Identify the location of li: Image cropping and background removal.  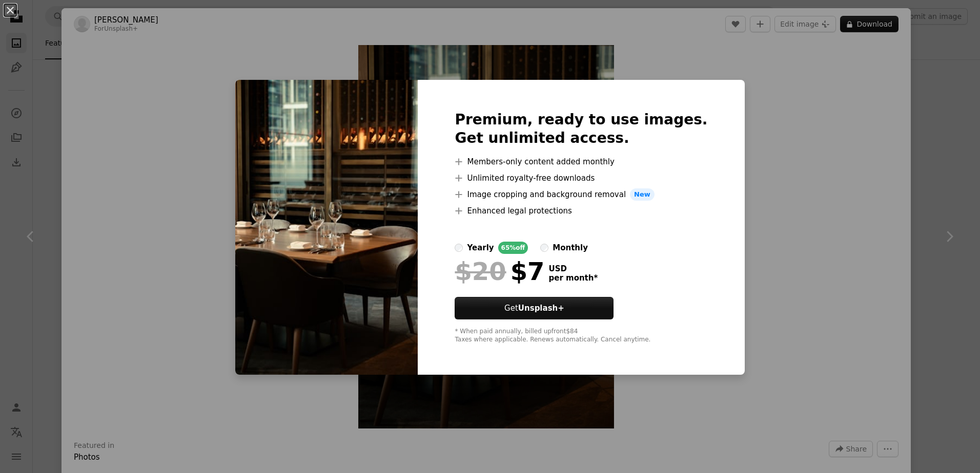
(581, 195).